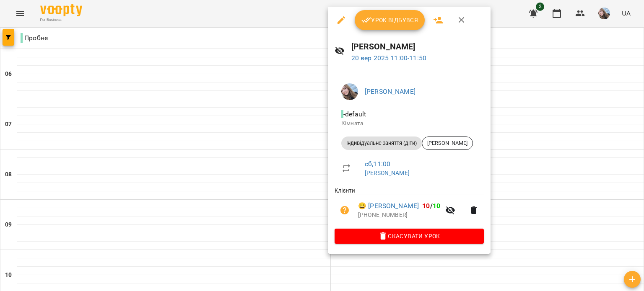 The height and width of the screenshot is (291, 644). What do you see at coordinates (409, 207) in the screenshot?
I see `ul: Клієнти` at bounding box center [409, 207].